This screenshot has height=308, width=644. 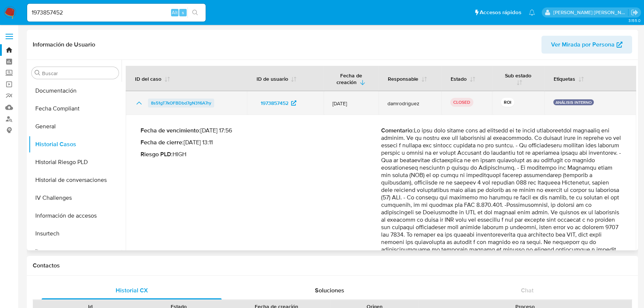 What do you see at coordinates (329, 290) in the screenshot?
I see `span: Soluciones` at bounding box center [329, 290].